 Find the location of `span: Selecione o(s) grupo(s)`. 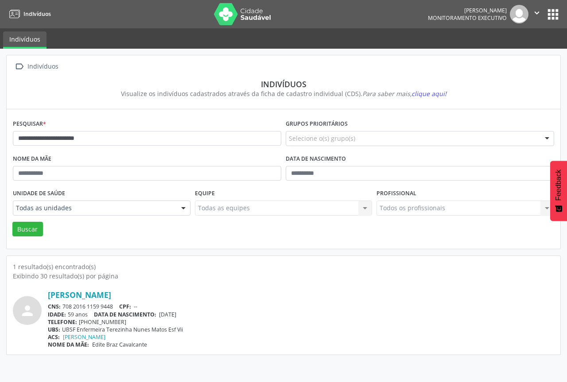

span: Selecione o(s) grupo(s) is located at coordinates (322, 138).